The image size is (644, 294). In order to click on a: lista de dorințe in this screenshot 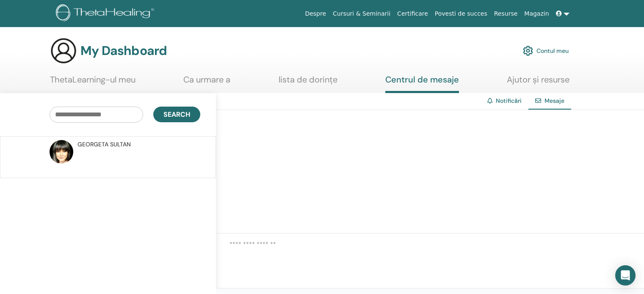, I will do `click(307, 83)`.